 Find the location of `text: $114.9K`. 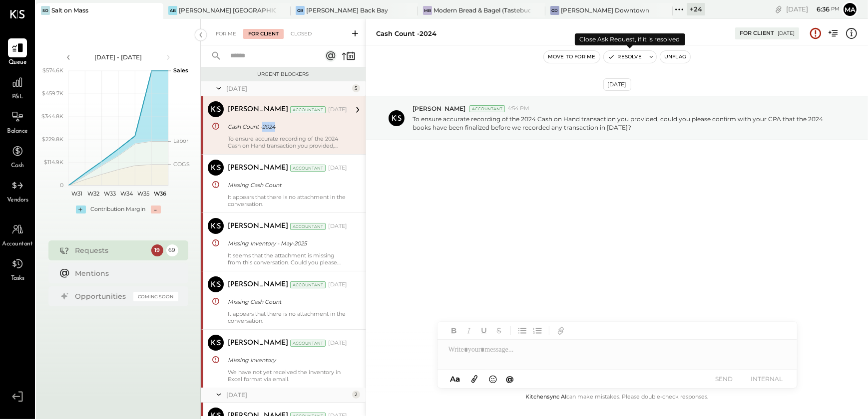

text: $114.9K is located at coordinates (54, 162).